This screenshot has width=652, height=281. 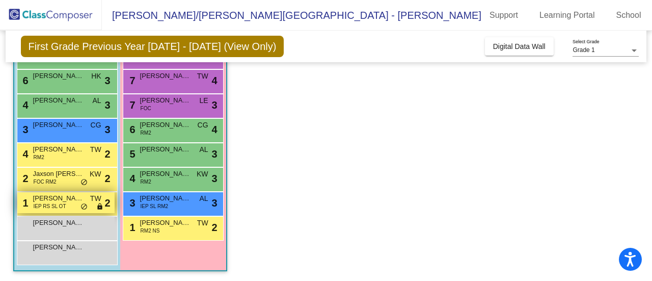 I want to click on span: IEP SL RM2, so click(x=154, y=206).